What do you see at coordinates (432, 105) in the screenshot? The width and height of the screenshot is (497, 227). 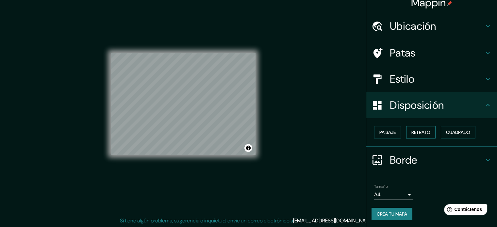 I see `div: Disposición` at bounding box center [432, 105].